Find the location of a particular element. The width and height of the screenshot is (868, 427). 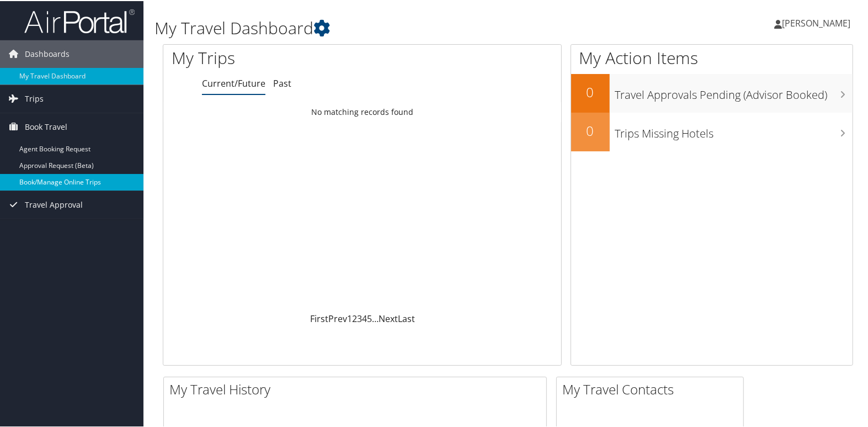

h2: My Travel Contacts is located at coordinates (653, 388).